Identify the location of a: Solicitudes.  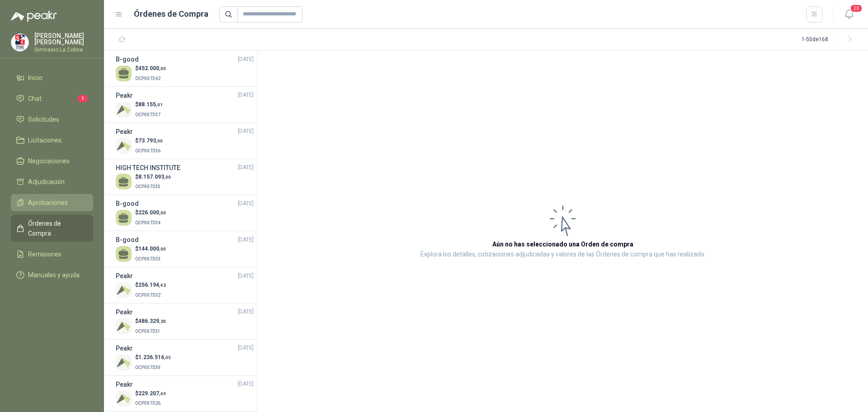
(52, 119).